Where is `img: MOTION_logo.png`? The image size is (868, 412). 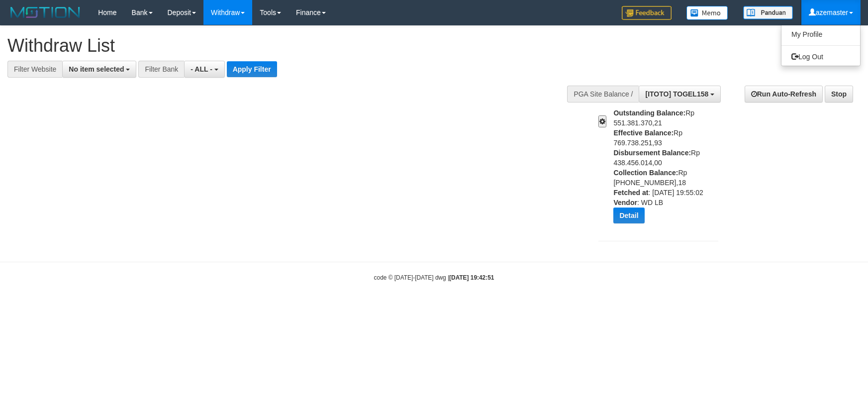
img: MOTION_logo.png is located at coordinates (45, 13).